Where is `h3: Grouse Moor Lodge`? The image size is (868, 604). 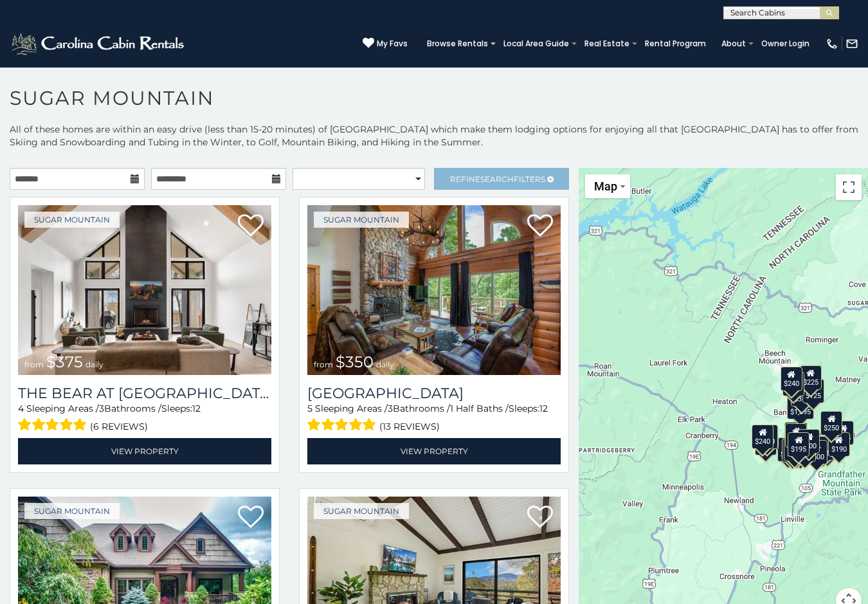 h3: Grouse Moor Lodge is located at coordinates (434, 393).